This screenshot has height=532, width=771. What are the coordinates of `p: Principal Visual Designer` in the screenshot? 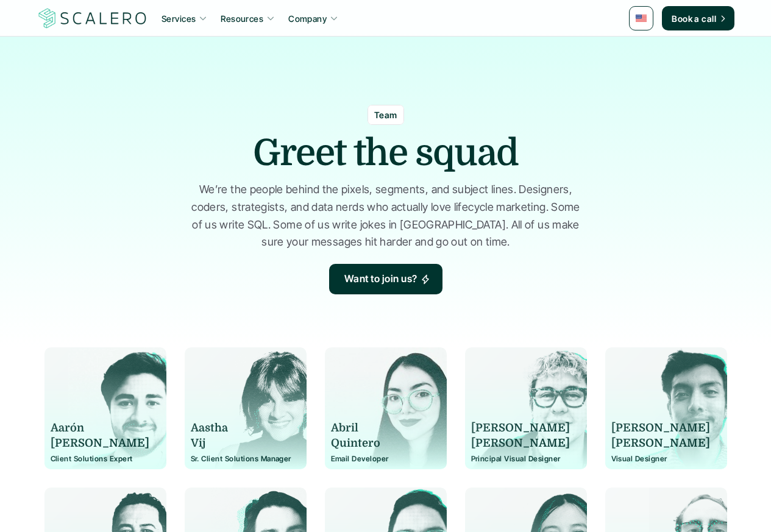 It's located at (525, 459).